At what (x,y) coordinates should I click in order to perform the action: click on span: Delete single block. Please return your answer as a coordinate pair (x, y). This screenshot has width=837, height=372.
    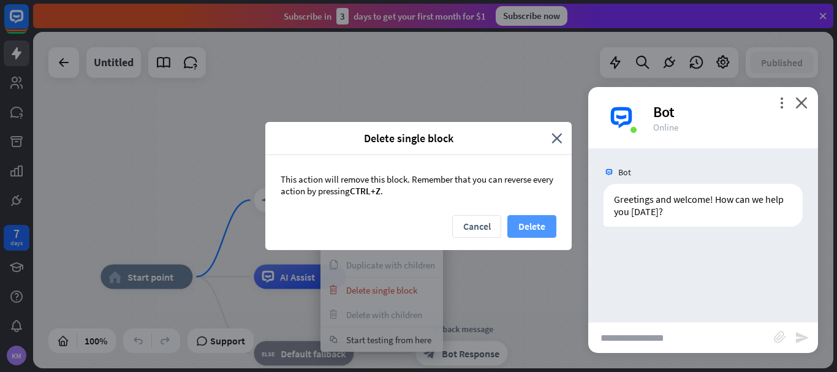
    Looking at the image, I should click on (408, 138).